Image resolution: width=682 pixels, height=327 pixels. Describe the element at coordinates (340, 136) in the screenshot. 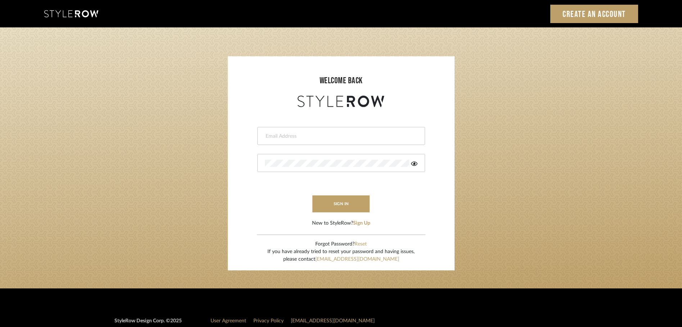

I see `input: Email Address` at that location.